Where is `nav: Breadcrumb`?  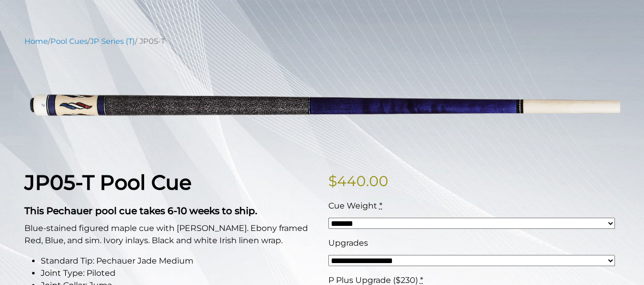 nav: Breadcrumb is located at coordinates (322, 42).